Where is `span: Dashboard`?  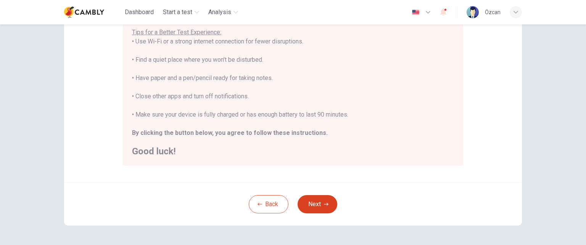 span: Dashboard is located at coordinates (139, 12).